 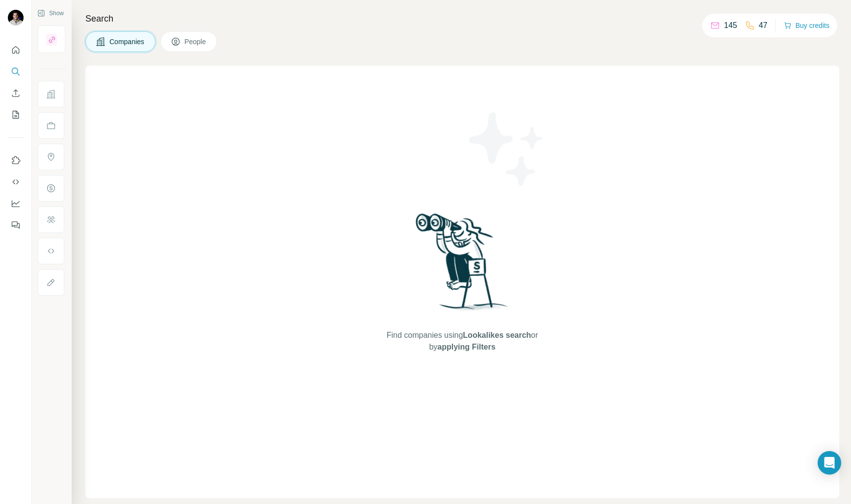 What do you see at coordinates (807, 25) in the screenshot?
I see `button: Buy credits` at bounding box center [807, 25].